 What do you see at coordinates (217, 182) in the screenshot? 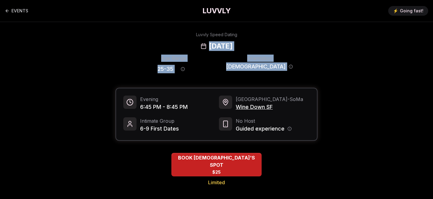
I see `span: Limited` at bounding box center [217, 182].